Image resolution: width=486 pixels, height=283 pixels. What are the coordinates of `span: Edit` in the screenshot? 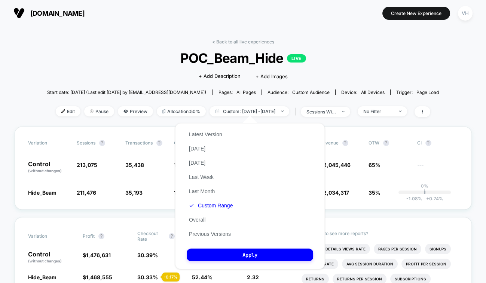 It's located at (68, 111).